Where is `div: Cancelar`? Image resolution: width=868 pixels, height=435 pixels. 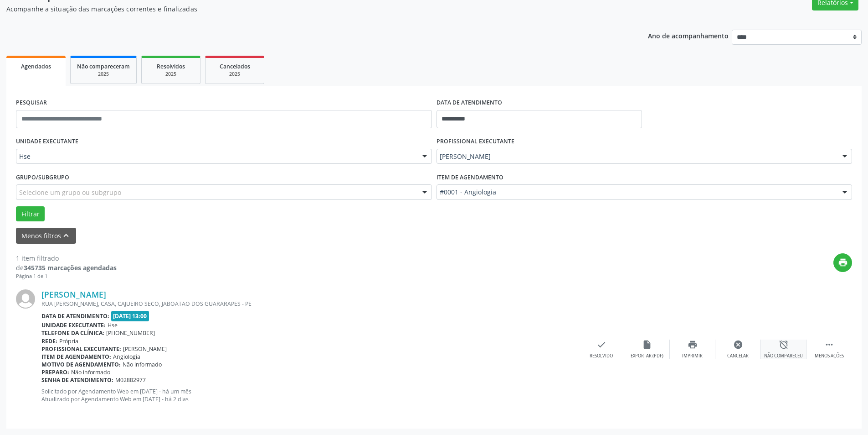
div: Cancelar is located at coordinates (738, 356).